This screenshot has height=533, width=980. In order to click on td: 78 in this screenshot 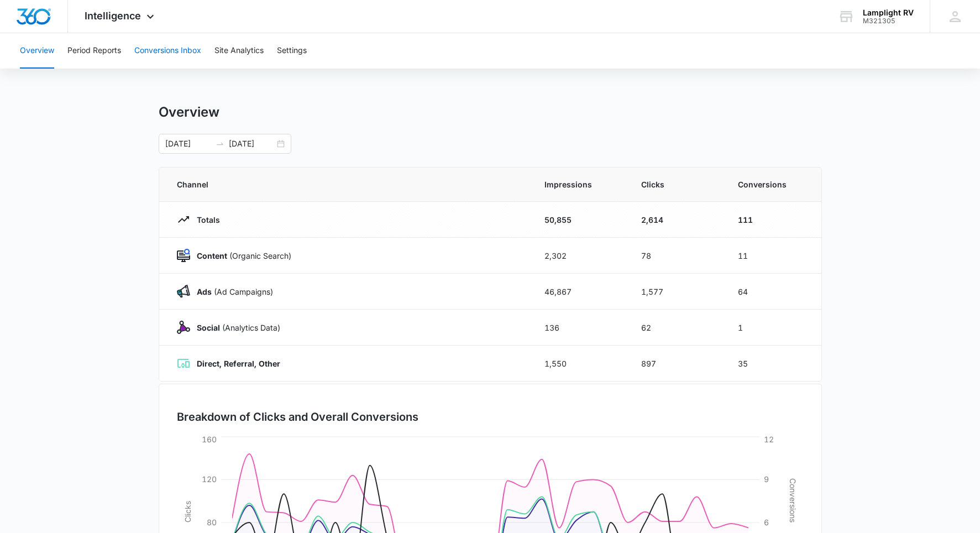, I will do `click(676, 256)`.